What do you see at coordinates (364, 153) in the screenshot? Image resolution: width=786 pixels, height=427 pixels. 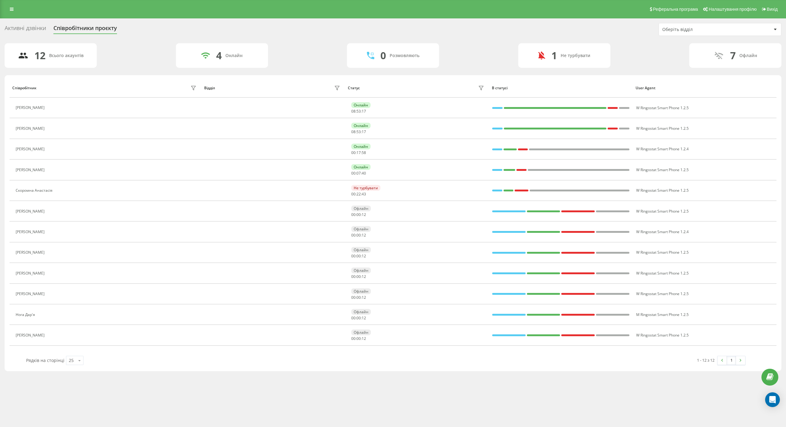 I see `span: 58` at bounding box center [364, 153].